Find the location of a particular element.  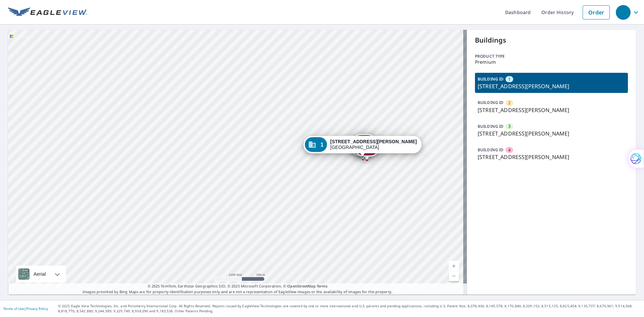

a: Current Level 15, Zoom Out is located at coordinates (454, 276).